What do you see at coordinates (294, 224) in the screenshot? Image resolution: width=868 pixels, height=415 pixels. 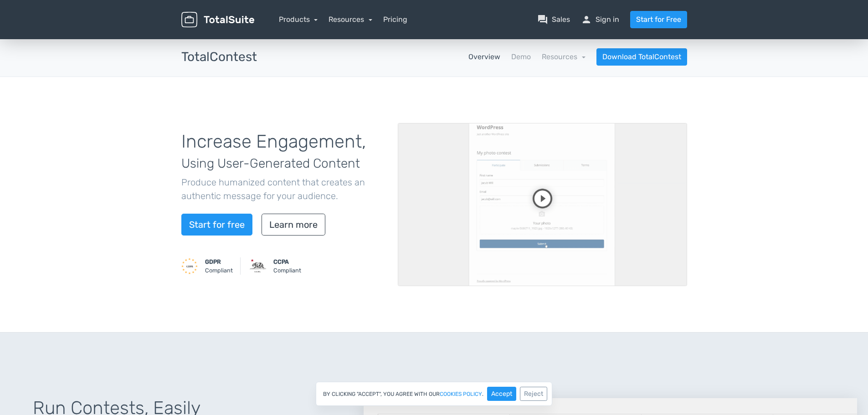 I see `a: Learn more` at bounding box center [294, 224].